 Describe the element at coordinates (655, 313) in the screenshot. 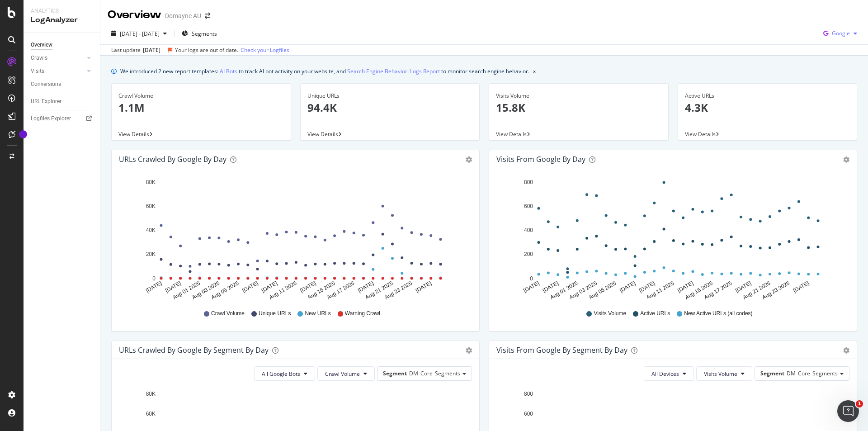

I see `span: Active URLs` at that location.